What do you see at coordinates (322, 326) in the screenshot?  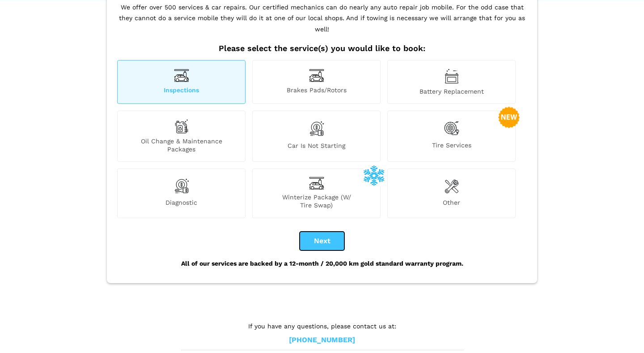 I see `p: If you have any questions, please contact us at:` at bounding box center [322, 326].